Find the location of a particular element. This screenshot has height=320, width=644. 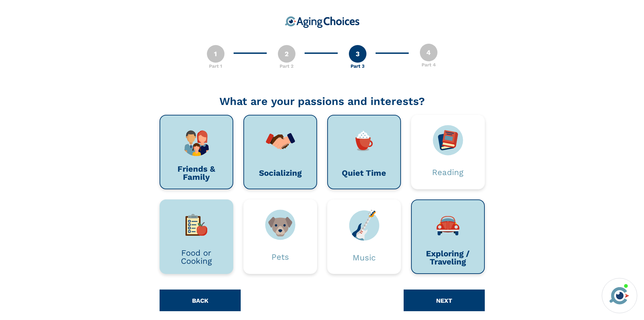

img: aging-choices-logo.png is located at coordinates (322, 22).